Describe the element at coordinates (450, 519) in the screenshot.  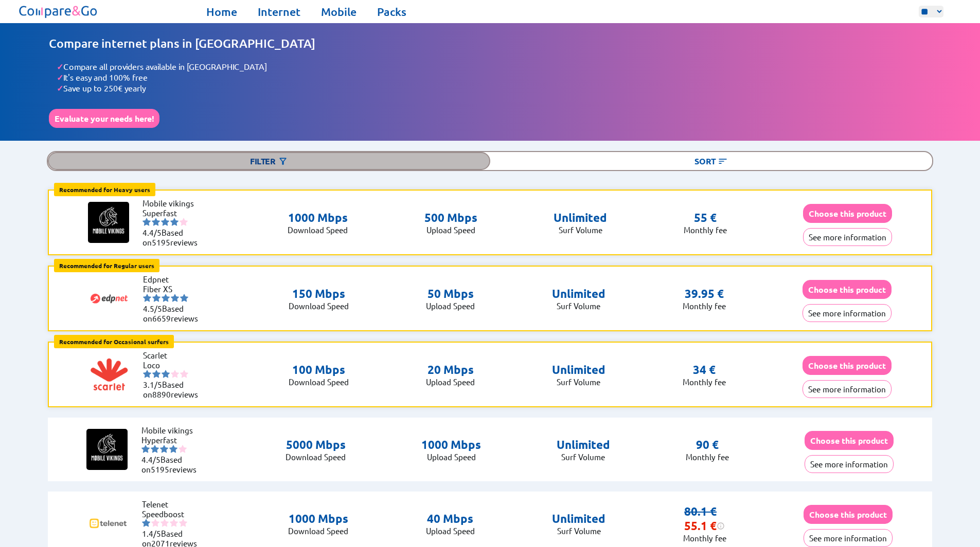
I see `p: 40 Mbps` at that location.